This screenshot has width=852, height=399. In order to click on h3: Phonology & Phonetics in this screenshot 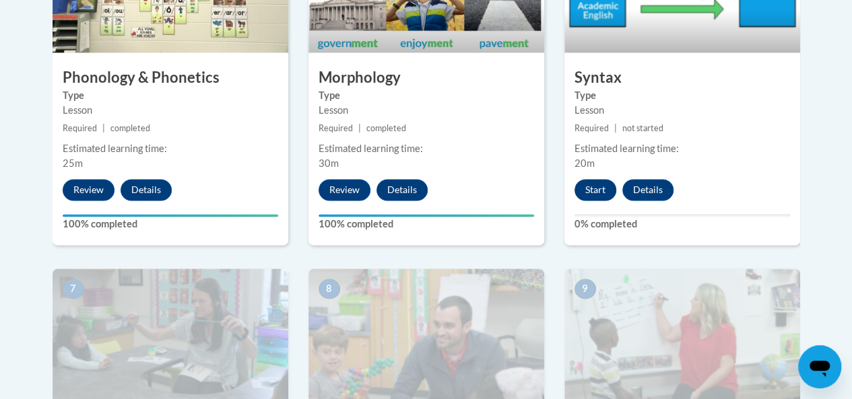, I will do `click(170, 77)`.